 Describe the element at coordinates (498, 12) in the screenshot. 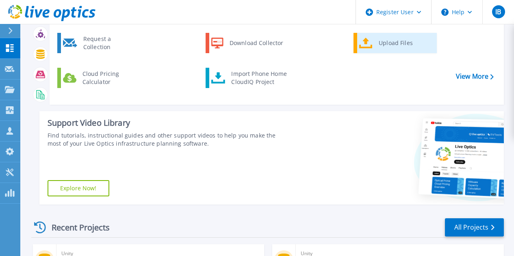

I see `span: IB` at that location.